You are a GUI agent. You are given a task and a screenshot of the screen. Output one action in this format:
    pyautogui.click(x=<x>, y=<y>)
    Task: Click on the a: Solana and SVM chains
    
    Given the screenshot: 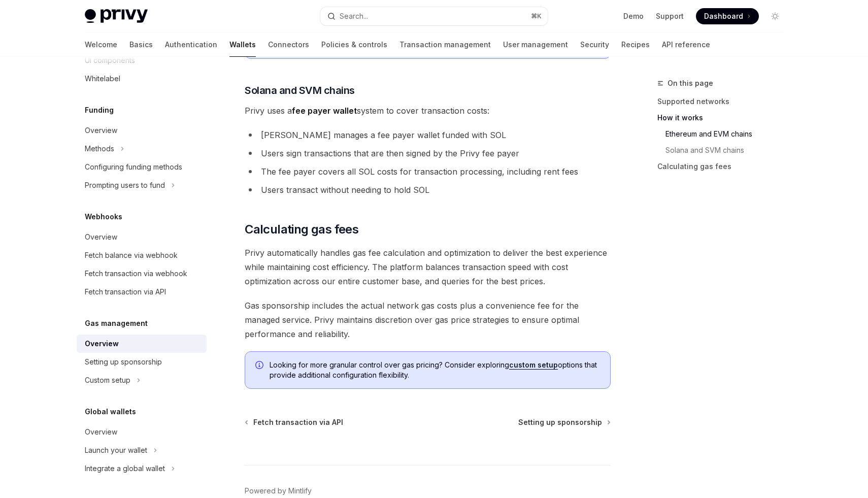 What is the action you would take?
    pyautogui.click(x=729, y=151)
    